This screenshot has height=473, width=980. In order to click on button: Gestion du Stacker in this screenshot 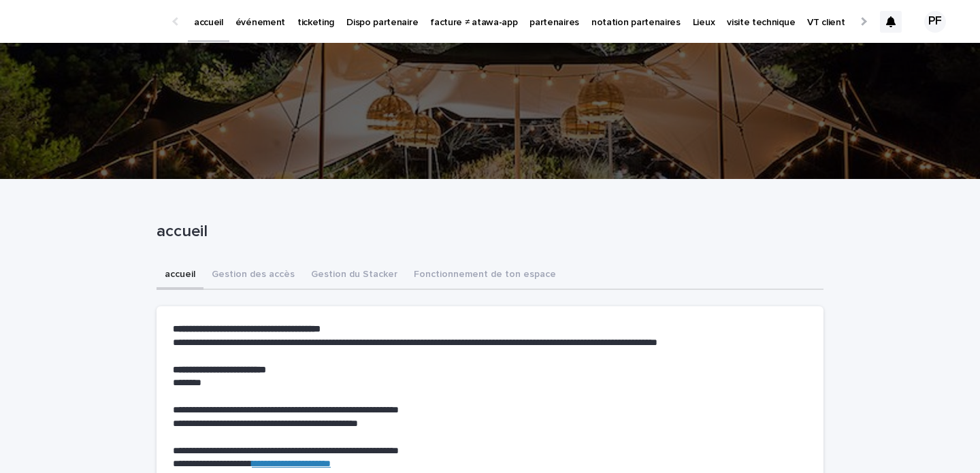, I will do `click(354, 276)`.